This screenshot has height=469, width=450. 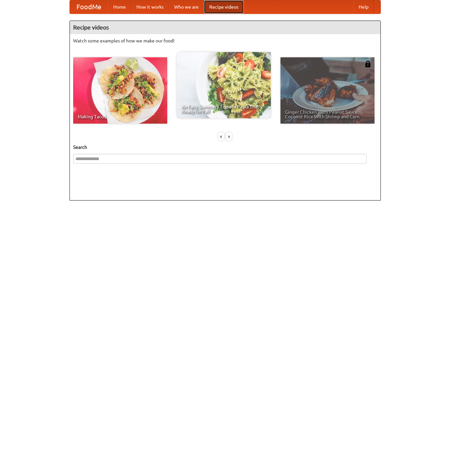 I want to click on a: How it works, so click(x=150, y=7).